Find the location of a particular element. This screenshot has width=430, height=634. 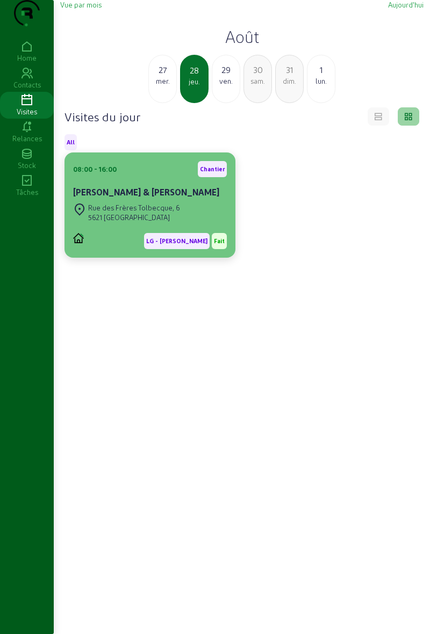

h4: Visites du jour is located at coordinates (102, 117).